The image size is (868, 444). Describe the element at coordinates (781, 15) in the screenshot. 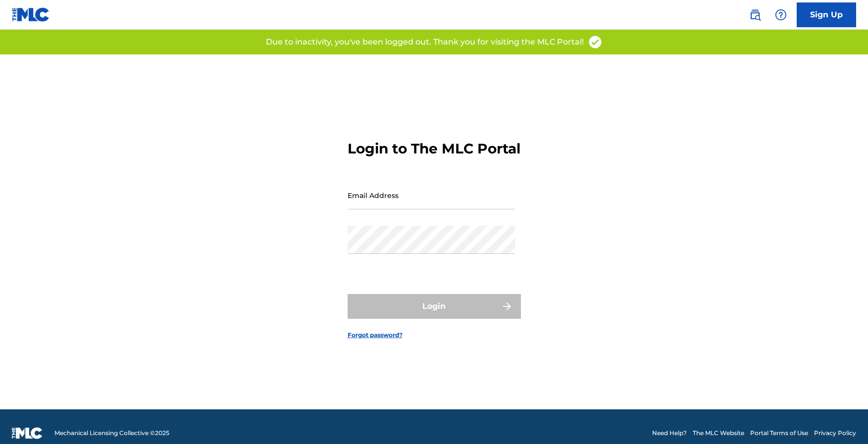

I see `img: help` at that location.